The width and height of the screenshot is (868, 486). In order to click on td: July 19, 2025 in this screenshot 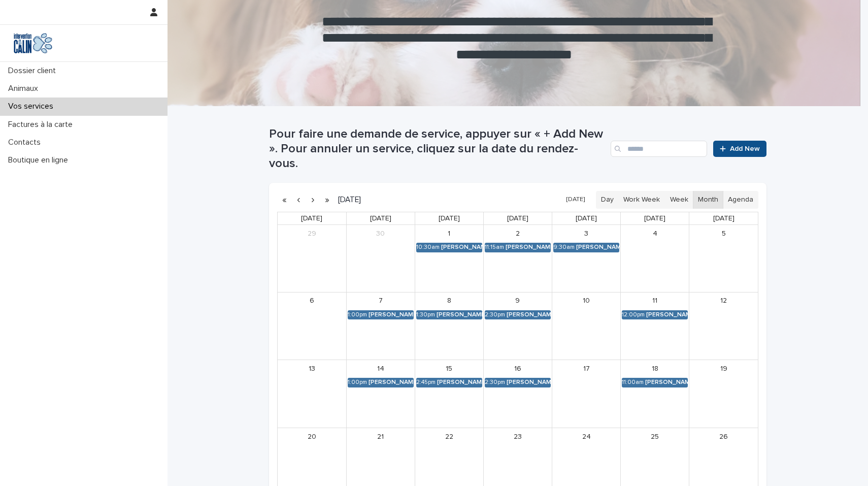, I will do `click(724, 394)`.